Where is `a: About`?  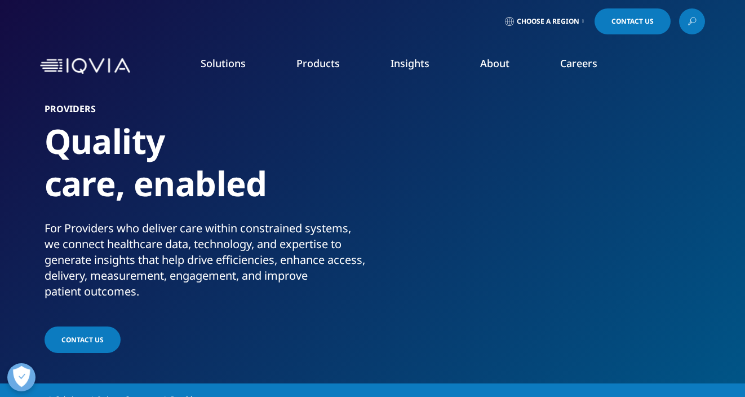 a: About is located at coordinates (495, 63).